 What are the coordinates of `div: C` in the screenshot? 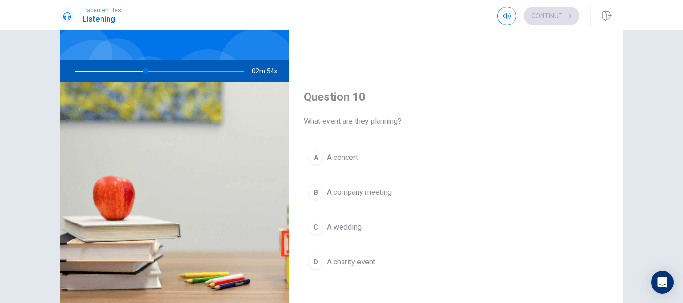 It's located at (316, 227).